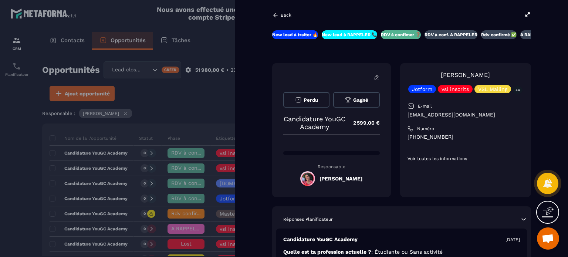  I want to click on span: Gagné, so click(360, 100).